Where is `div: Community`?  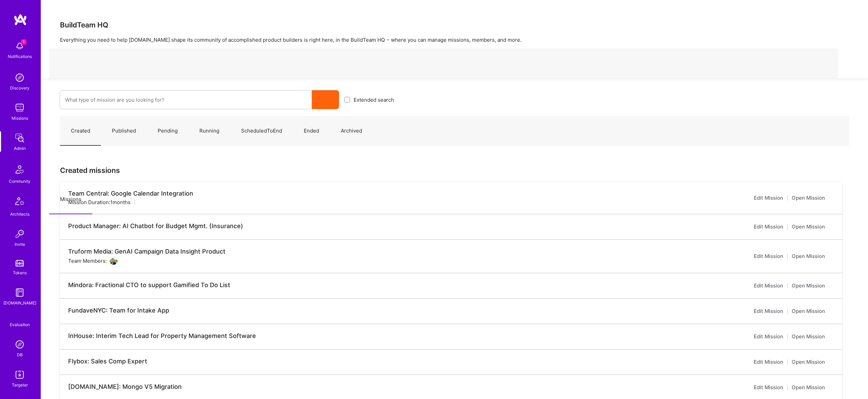
div: Community is located at coordinates (19, 181).